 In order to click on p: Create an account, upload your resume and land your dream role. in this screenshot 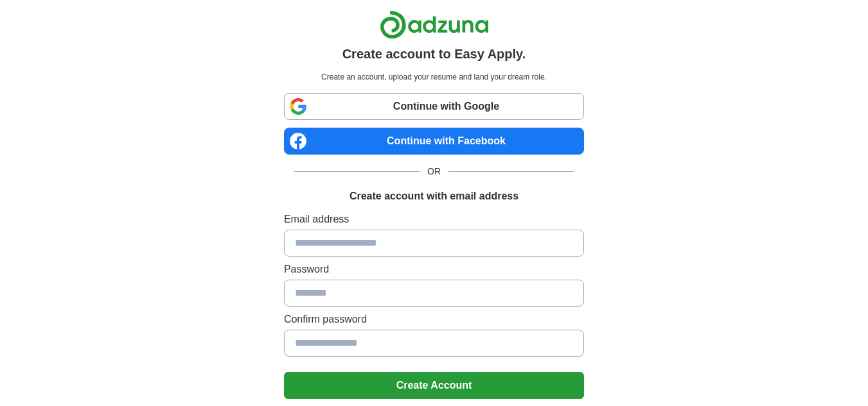, I will do `click(434, 77)`.